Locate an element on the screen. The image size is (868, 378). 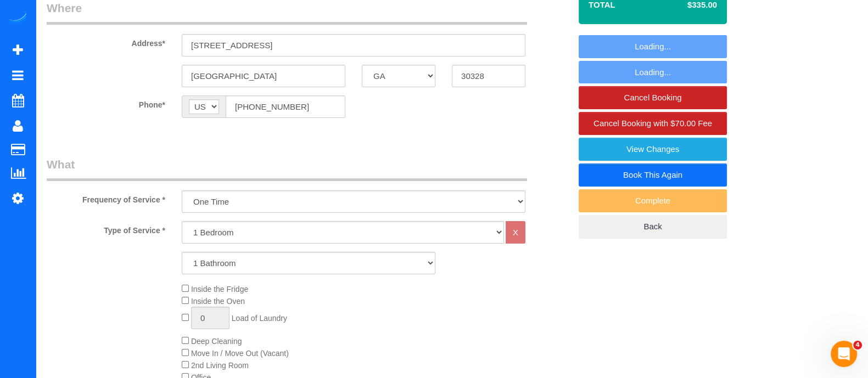
legend: What is located at coordinates (286, 168).